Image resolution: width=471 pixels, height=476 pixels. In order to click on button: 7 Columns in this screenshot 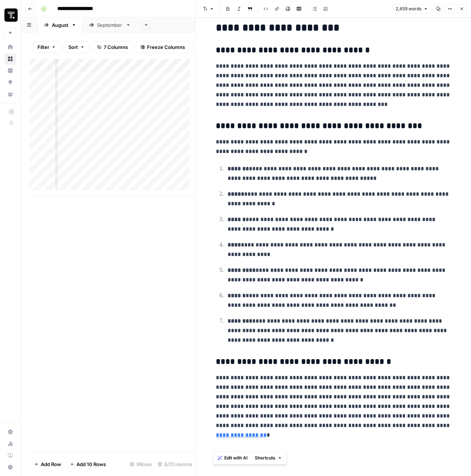, I will do `click(113, 47)`.